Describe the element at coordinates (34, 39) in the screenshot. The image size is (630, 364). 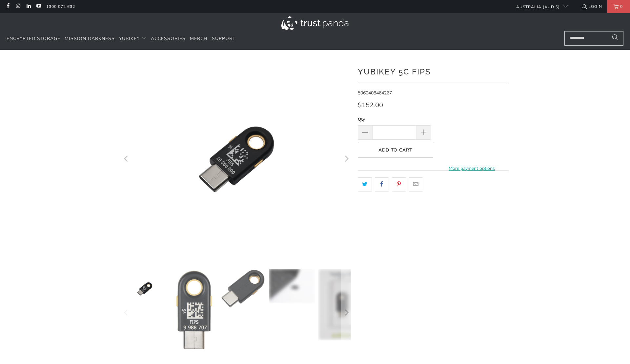
I see `a: Encrypted Storage` at that location.